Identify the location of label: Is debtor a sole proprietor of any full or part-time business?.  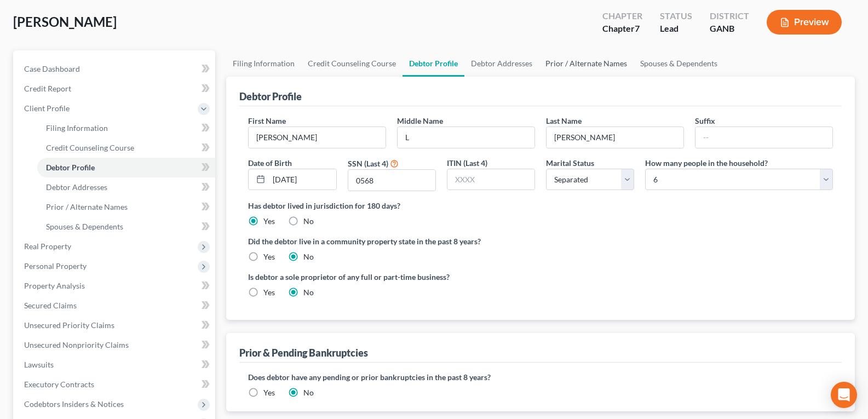
(392, 277).